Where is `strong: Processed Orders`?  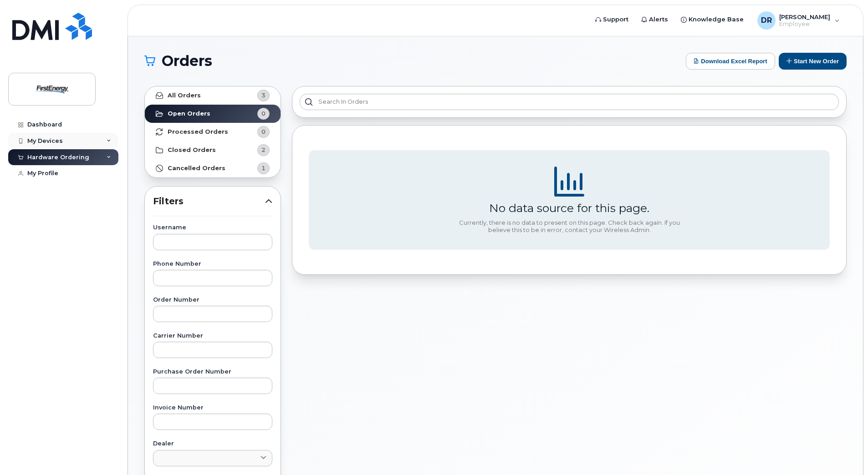
strong: Processed Orders is located at coordinates (197, 132).